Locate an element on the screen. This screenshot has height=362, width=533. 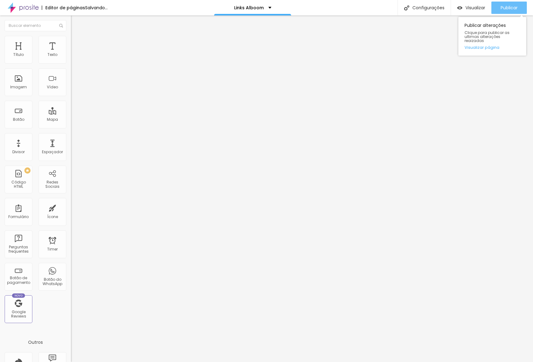
span: Publicar is located at coordinates (509, 8).